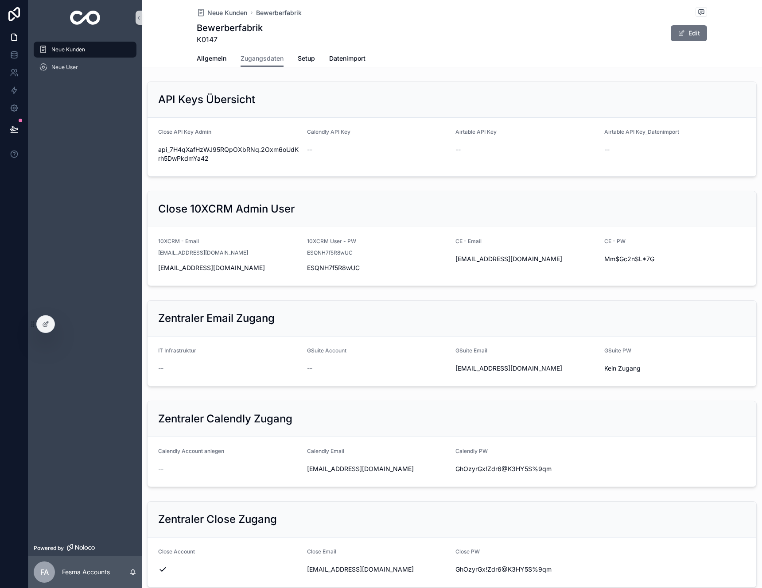 Image resolution: width=762 pixels, height=588 pixels. Describe the element at coordinates (185, 132) in the screenshot. I see `span: Close API Key Admin` at that location.